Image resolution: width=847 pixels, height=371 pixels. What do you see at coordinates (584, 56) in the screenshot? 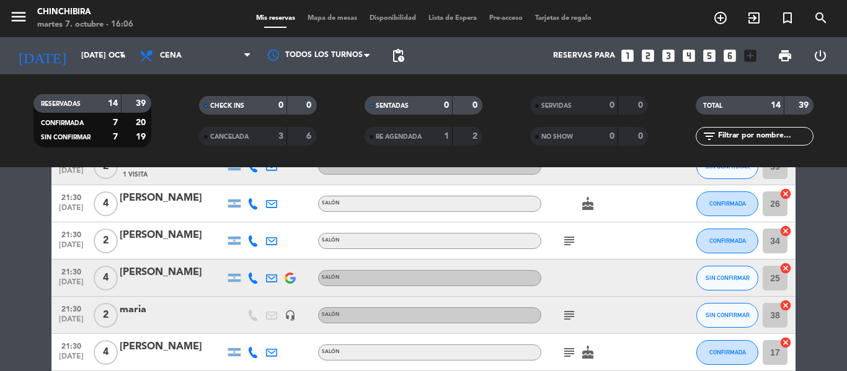
I see `span: Reservas para` at bounding box center [584, 56].